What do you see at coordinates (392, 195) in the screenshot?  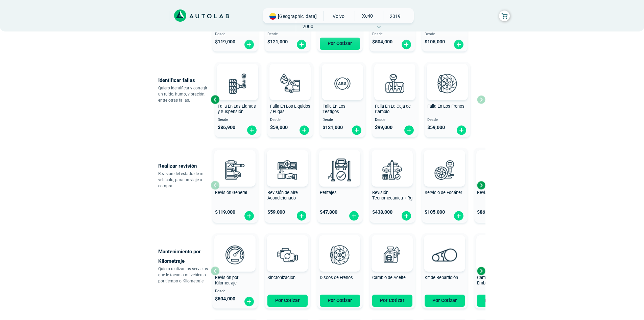 I see `span: Revisión Tecnomecánica + Rg` at bounding box center [392, 195].